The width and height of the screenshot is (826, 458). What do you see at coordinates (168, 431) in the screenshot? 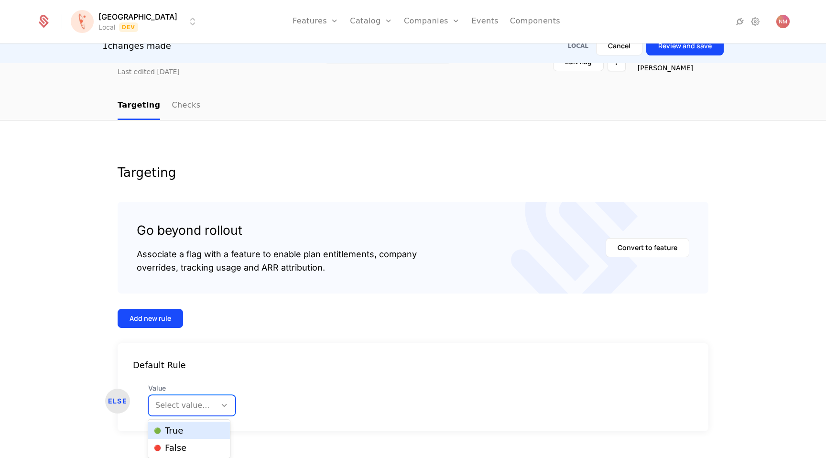
I see `span: True` at bounding box center [168, 431].